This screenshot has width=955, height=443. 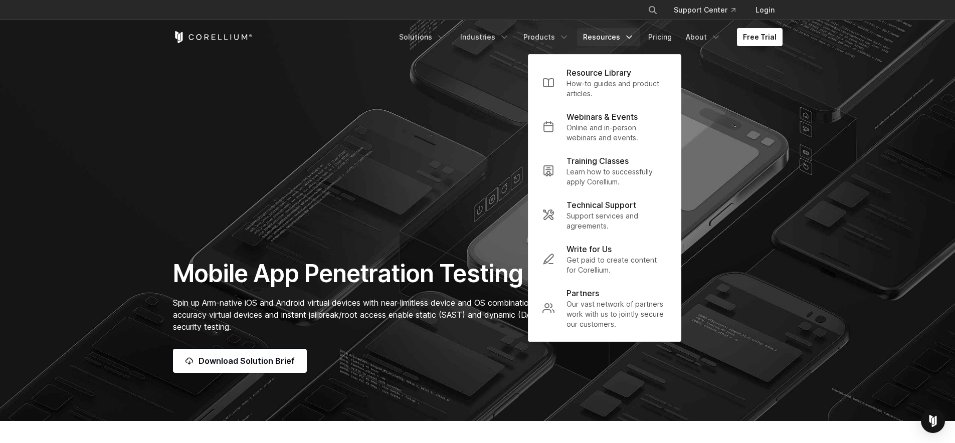 I want to click on p: Technical Support, so click(x=601, y=205).